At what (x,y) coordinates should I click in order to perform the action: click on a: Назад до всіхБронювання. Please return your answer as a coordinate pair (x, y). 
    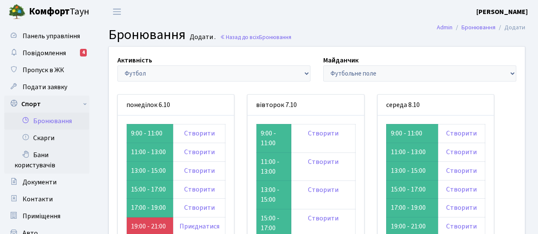
    Looking at the image, I should click on (256, 37).